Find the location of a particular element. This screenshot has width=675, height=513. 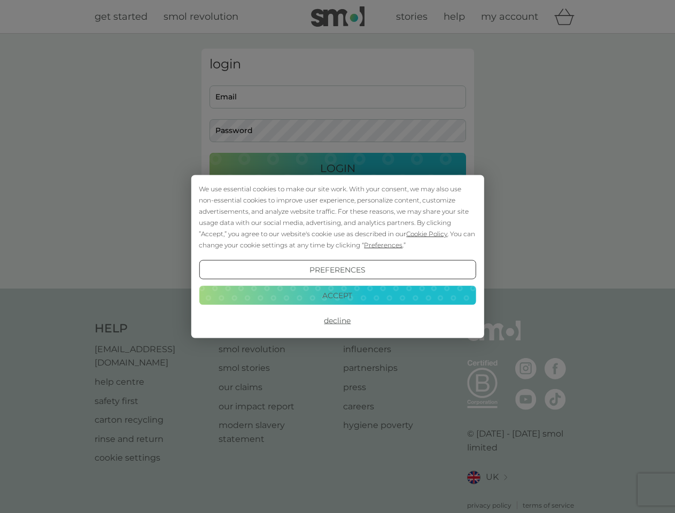

span: Cookie Policy is located at coordinates (426, 234).